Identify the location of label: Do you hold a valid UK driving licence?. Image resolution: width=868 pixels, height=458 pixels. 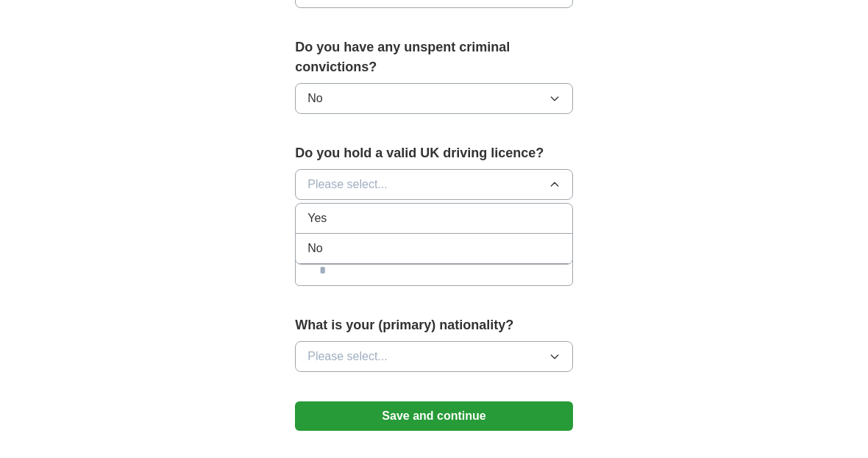
(434, 153).